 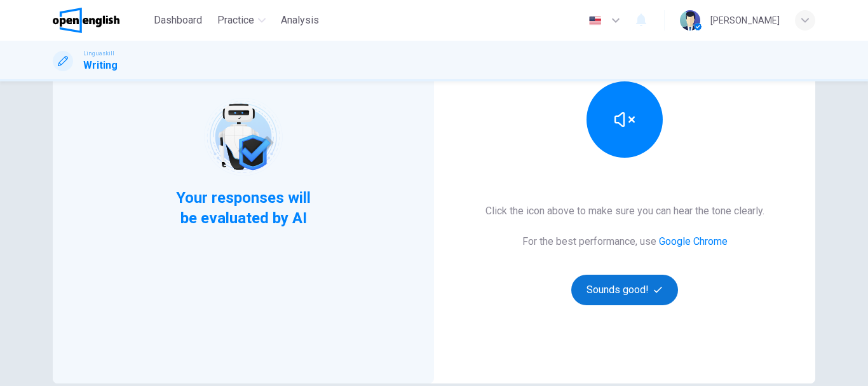 What do you see at coordinates (235, 20) in the screenshot?
I see `span: Practice` at bounding box center [235, 20].